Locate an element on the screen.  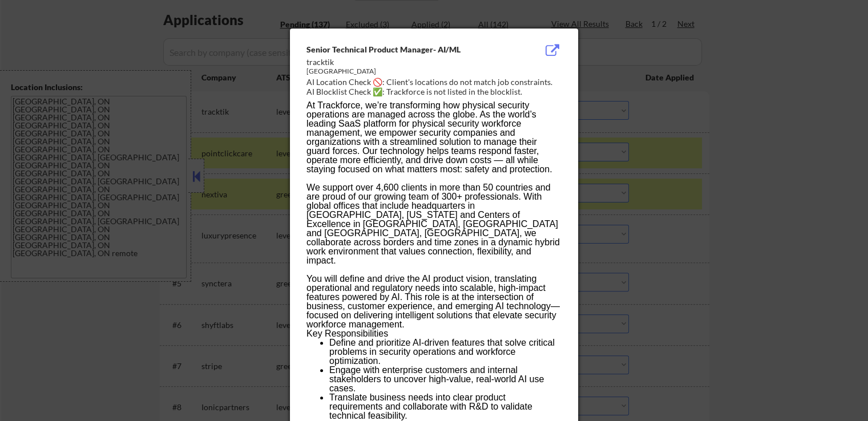
div: At Trackforce, we’re transforming how physical security operations are managed across the globe. ... is located at coordinates (434, 137).